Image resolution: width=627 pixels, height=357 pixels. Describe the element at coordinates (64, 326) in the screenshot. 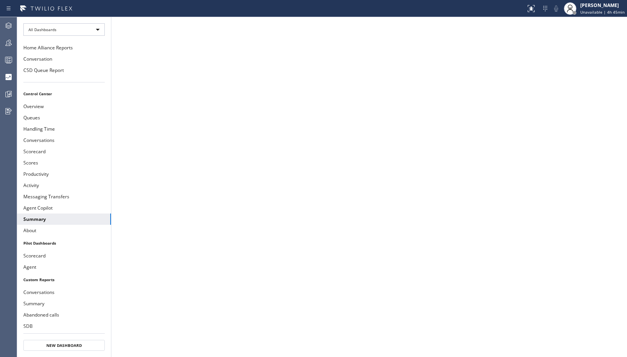

I see `button: SDB` at that location.